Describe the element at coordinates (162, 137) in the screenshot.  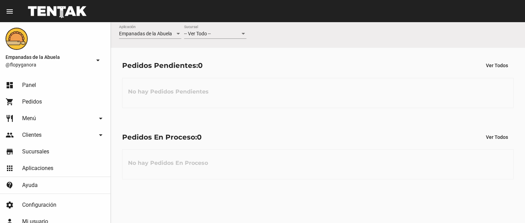
I see `div: Pedidos En Proceso:` at that location.